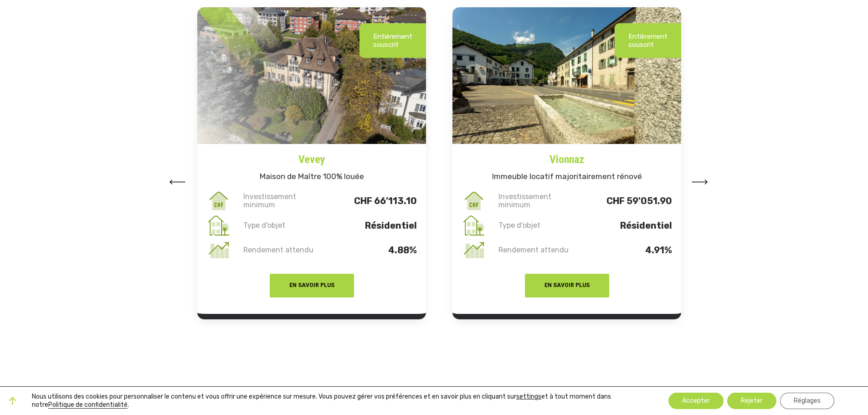 The height and width of the screenshot is (415, 868). Describe the element at coordinates (88, 405) in the screenshot. I see `a: Politique de confidentialité` at that location.